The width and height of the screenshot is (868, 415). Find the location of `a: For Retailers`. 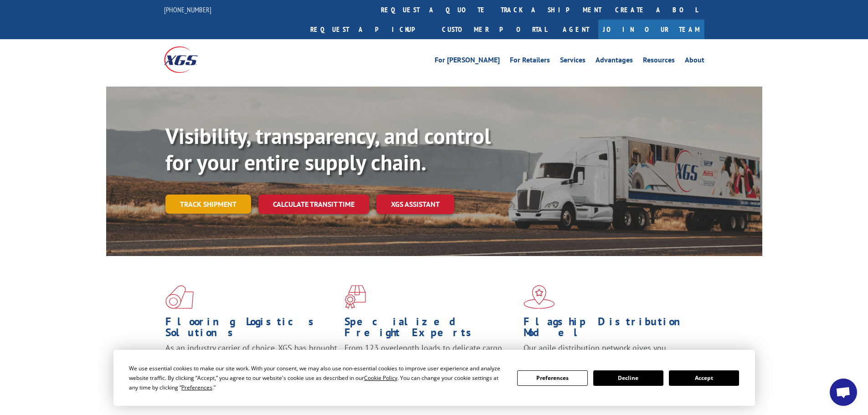

a: For Retailers is located at coordinates (530, 61).